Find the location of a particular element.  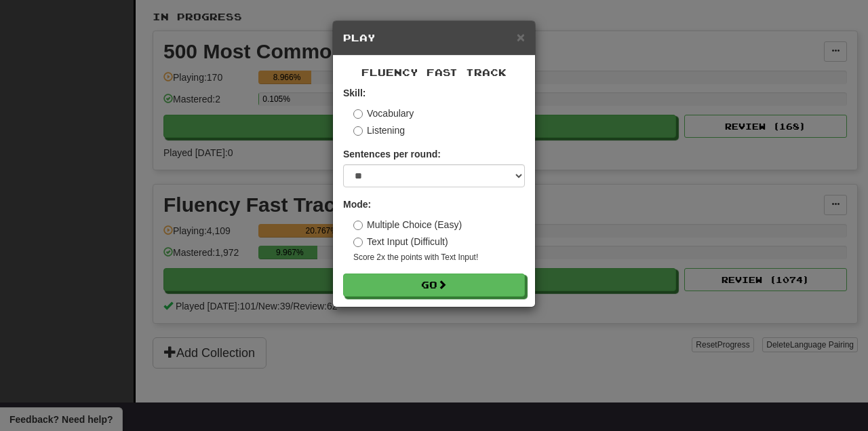

span: Fluency Fast Track is located at coordinates (434, 72).